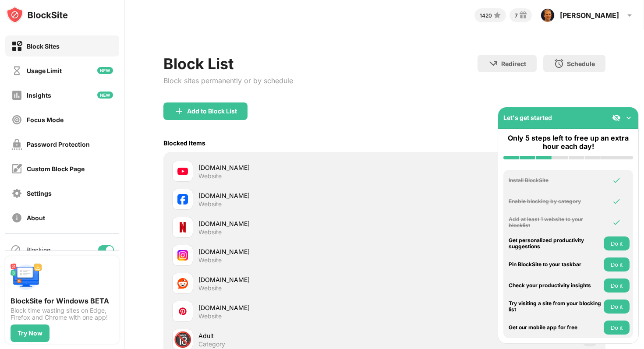 This screenshot has width=644, height=349. What do you see at coordinates (185, 143) in the screenshot?
I see `div: Blocked Items` at bounding box center [185, 143].